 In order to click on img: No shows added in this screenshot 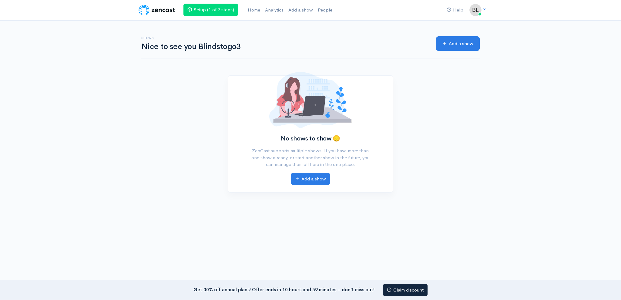, I will do `click(310, 100)`.